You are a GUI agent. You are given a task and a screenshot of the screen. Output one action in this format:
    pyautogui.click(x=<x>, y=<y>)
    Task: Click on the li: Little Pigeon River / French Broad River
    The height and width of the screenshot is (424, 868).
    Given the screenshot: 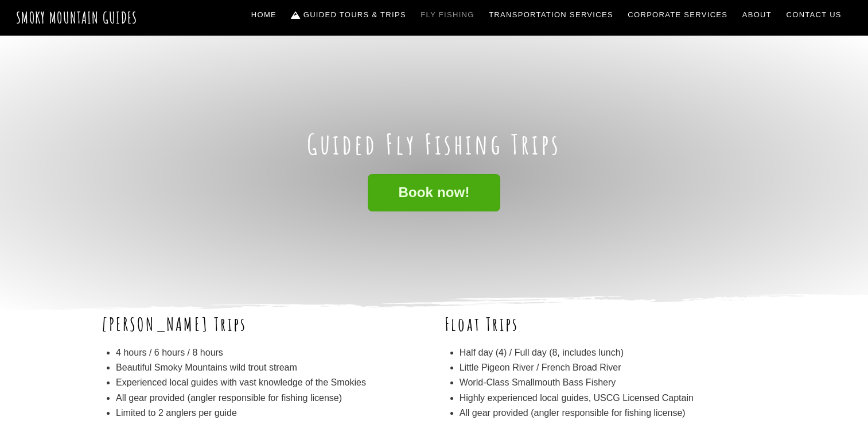 What is the action you would take?
    pyautogui.click(x=614, y=367)
    